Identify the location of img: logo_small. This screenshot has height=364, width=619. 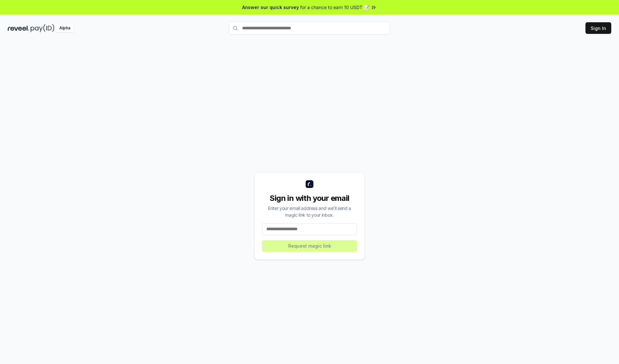
(310, 184).